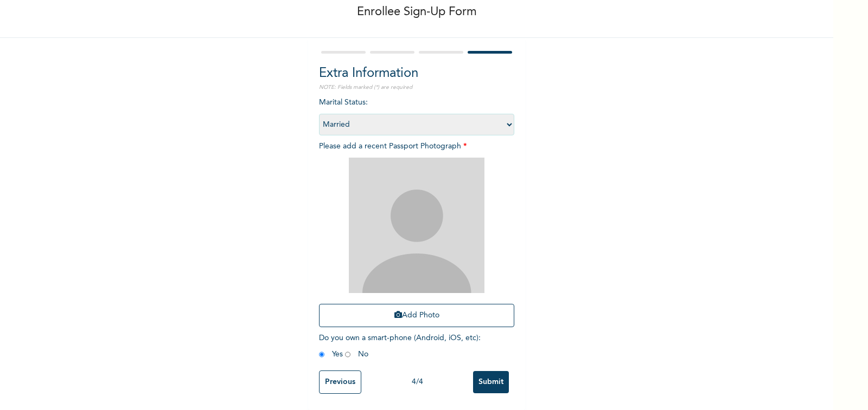 The height and width of the screenshot is (410, 868). Describe the element at coordinates (417, 113) in the screenshot. I see `span: Marital Status :` at that location.